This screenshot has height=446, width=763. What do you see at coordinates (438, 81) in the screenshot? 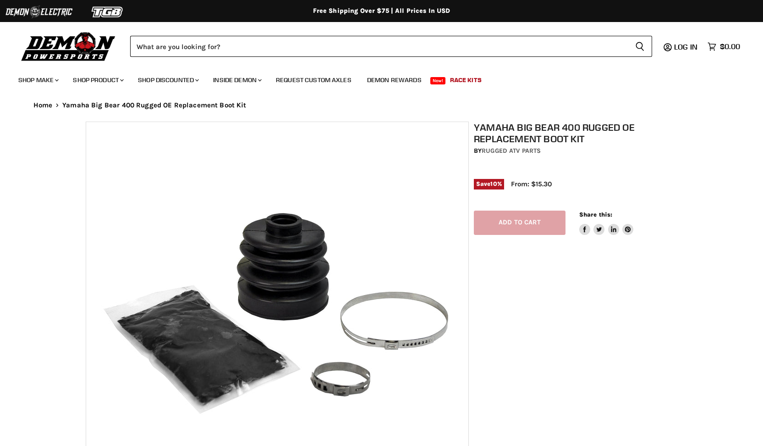
I see `span: New!` at bounding box center [438, 81].